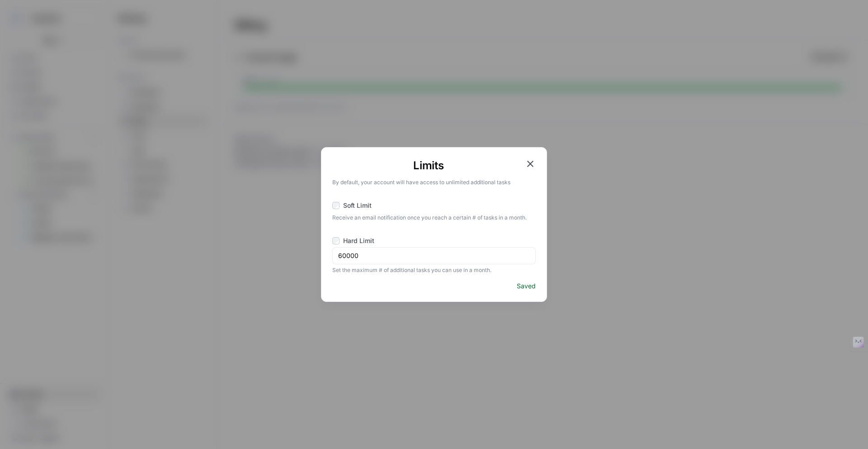 The image size is (868, 449). I want to click on span: Set the maximum # of additional tasks you can use in a month., so click(434, 269).